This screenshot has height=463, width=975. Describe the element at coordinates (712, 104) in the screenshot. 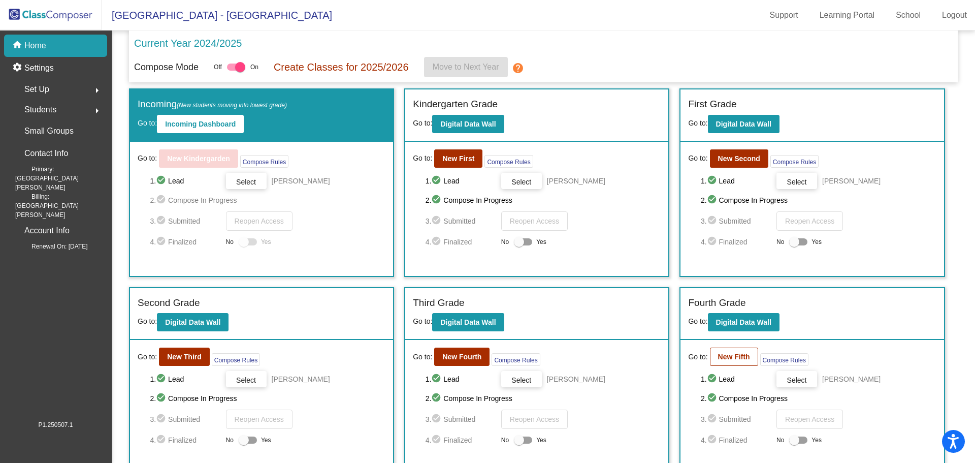

I see `label: First Grade` at that location.